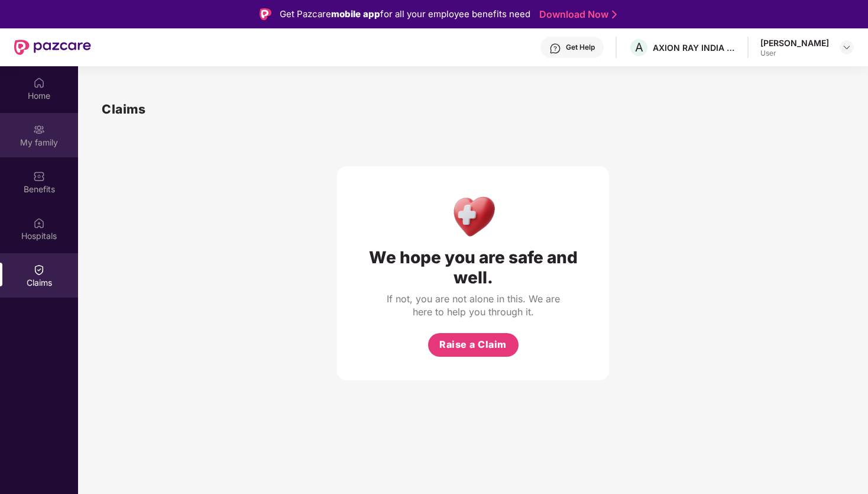 The width and height of the screenshot is (868, 494). What do you see at coordinates (39, 176) in the screenshot?
I see `img: svg+xml;base64,PHN2ZyBpZD0iQmVuZWZpdHMiIHhtbG5zPSJodHRwOi8vd3d3LnczLm9yZy8yMDAwL3N2ZyIgd2lkdGg9Ij...` at bounding box center [39, 176].